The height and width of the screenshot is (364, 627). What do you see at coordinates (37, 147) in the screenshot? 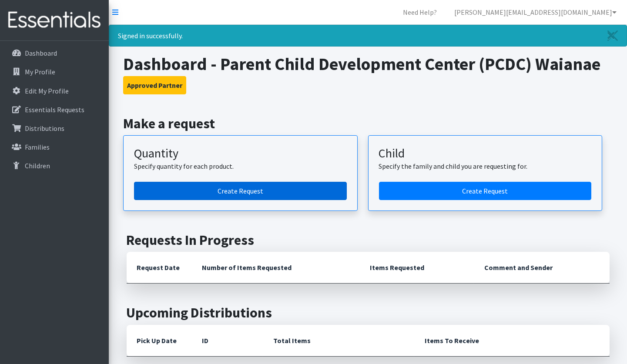
I see `p: Families` at bounding box center [37, 147].